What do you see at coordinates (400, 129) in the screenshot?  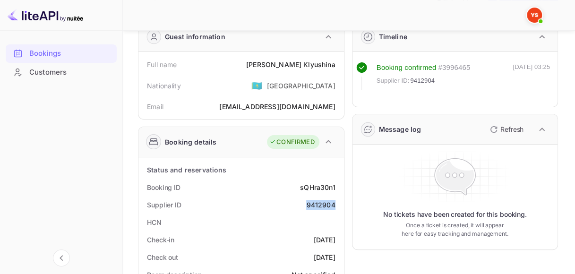 I see `div: Message log` at bounding box center [400, 129].